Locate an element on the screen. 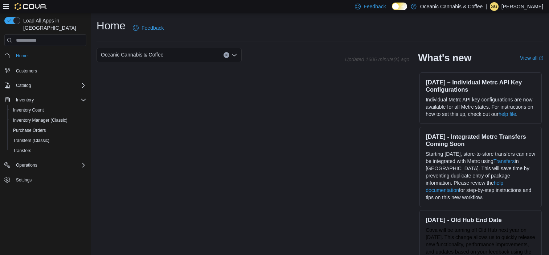 This screenshot has height=255, width=549. button: Settings is located at coordinates (45, 180).